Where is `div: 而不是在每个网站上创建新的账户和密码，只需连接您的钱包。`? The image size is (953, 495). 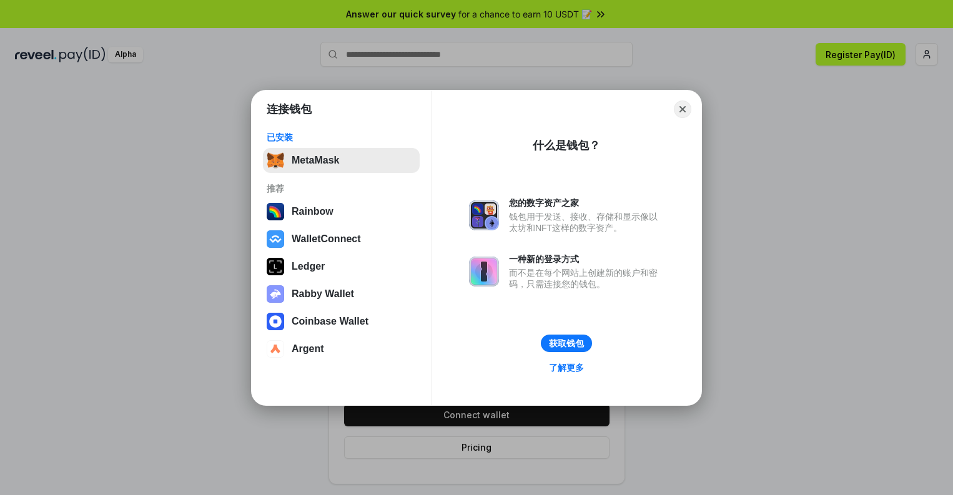 div: 而不是在每个网站上创建新的账户和密码，只需连接您的钱包。 is located at coordinates (586, 278).